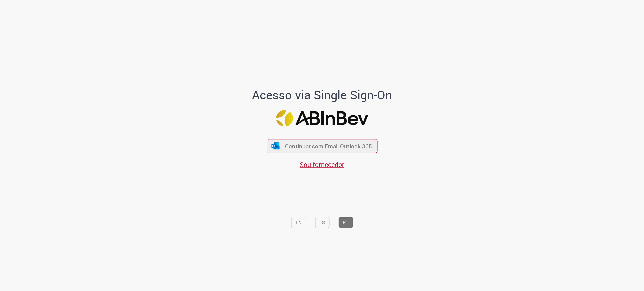  Describe the element at coordinates (345, 223) in the screenshot. I see `button: PT` at that location.